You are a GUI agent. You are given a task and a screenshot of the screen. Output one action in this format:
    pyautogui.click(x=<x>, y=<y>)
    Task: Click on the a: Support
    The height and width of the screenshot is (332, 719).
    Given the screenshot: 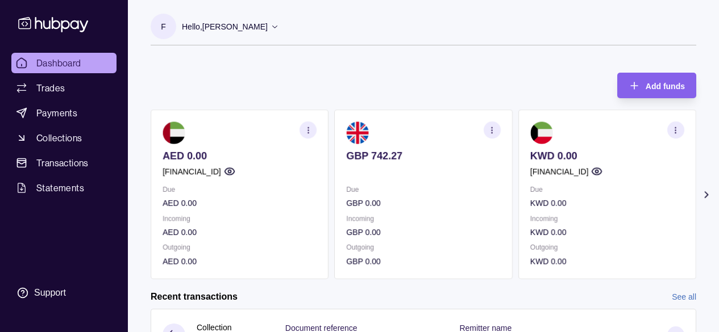 What is the action you would take?
    pyautogui.click(x=64, y=293)
    